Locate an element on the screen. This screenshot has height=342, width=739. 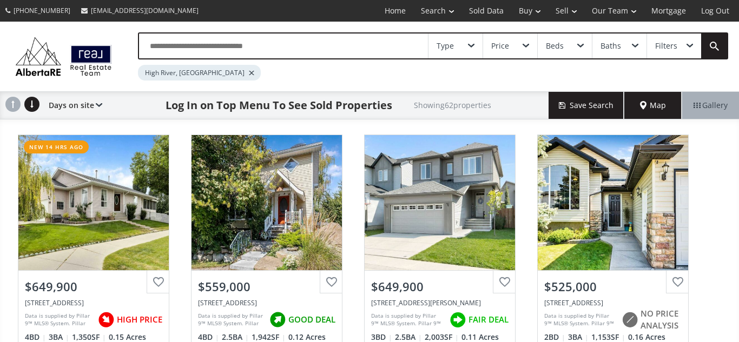
span: GOOD DEAL is located at coordinates (311, 320).